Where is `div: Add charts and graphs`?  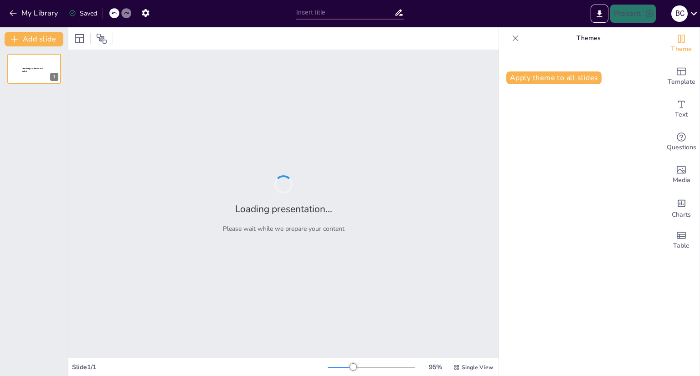 div: Add charts and graphs is located at coordinates (681, 208).